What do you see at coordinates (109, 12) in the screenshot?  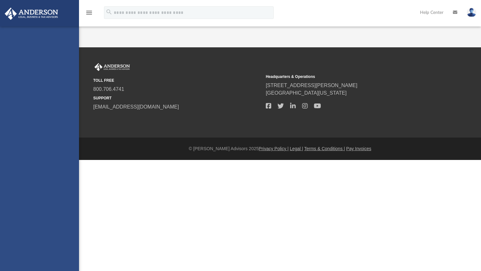 I see `i: search` at bounding box center [109, 12].